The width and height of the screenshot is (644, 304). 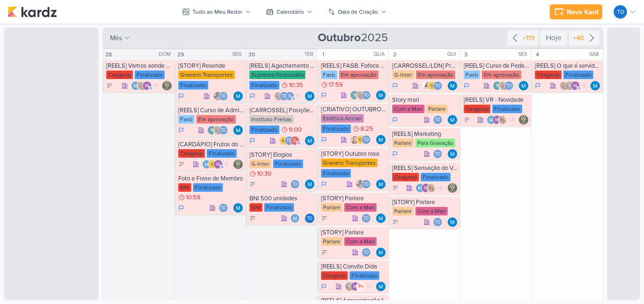 I want to click on span: 17:59, so click(x=336, y=85).